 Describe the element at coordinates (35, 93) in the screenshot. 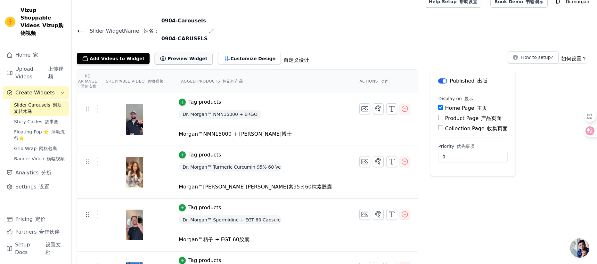

I see `span: Create Widgets` at that location.